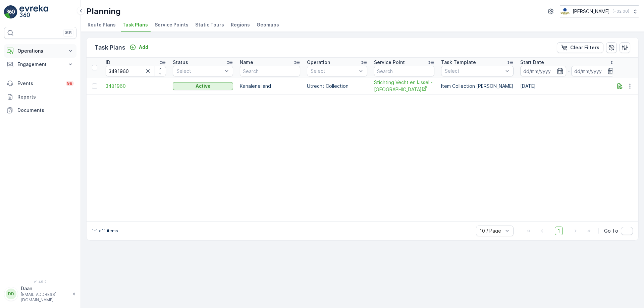 This screenshot has width=644, height=308. Describe the element at coordinates (585, 48) in the screenshot. I see `p: Clear Filters` at that location.